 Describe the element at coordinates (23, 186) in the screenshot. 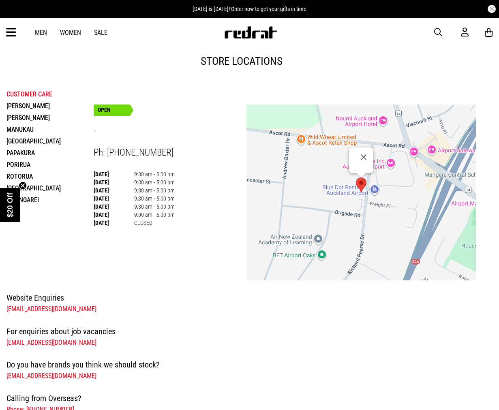

I see `button: Close teaser` at that location.